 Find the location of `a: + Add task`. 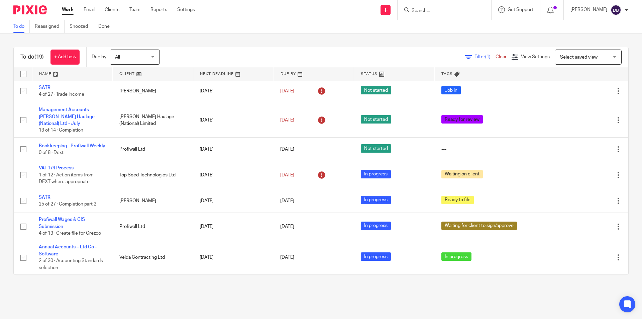

a: + Add task is located at coordinates (65, 57).